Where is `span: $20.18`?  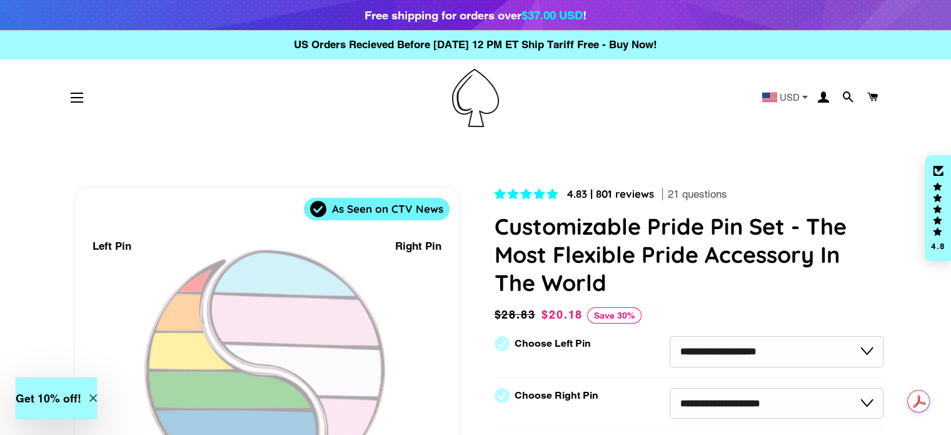
span: $20.18 is located at coordinates (562, 314).